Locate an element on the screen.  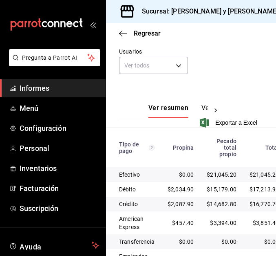
button: Pregunta a Parrot AI is located at coordinates (55, 58).